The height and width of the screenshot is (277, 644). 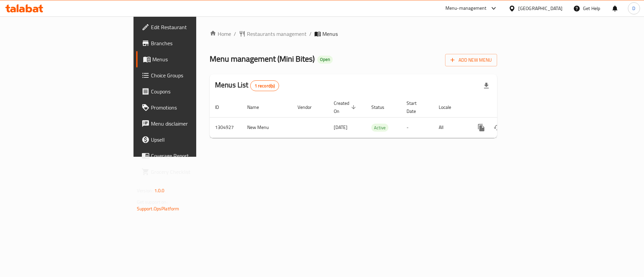 What do you see at coordinates (159, 191) in the screenshot?
I see `span: 1.0.0` at bounding box center [159, 191].